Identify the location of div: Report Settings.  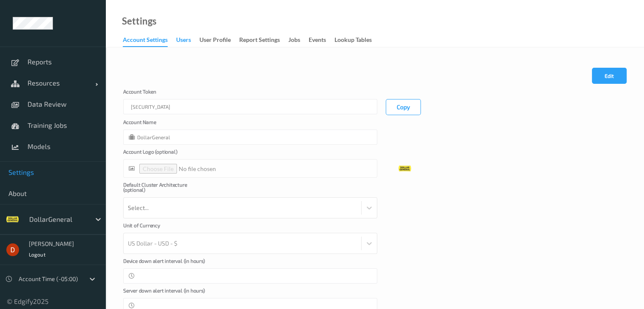
(259, 41).